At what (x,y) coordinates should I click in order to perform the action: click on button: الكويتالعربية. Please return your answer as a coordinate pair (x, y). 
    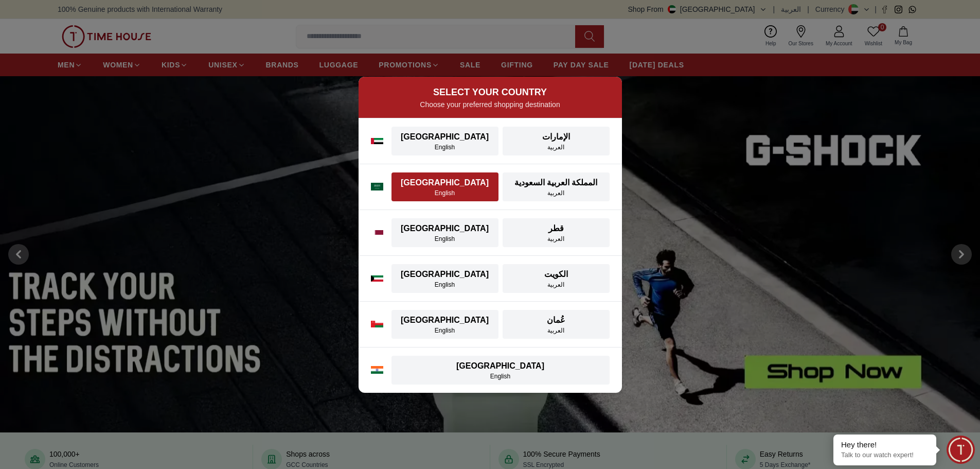
    Looking at the image, I should click on (556, 279).